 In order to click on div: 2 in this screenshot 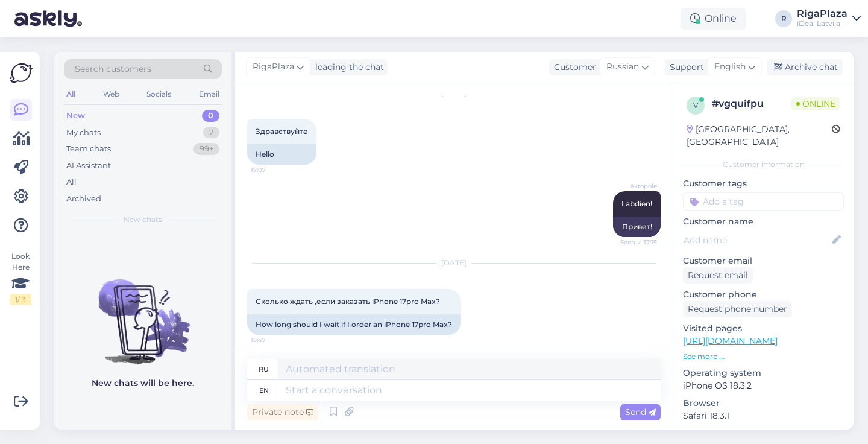, I will do `click(211, 132)`.